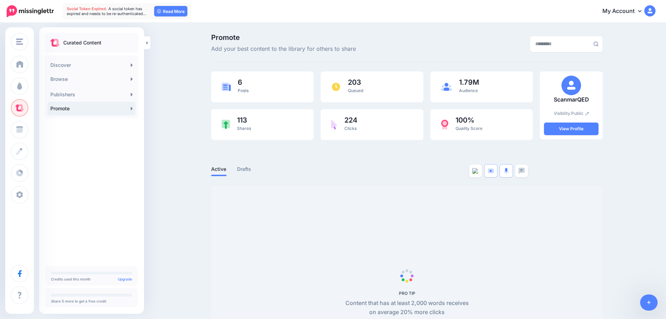 The image size is (666, 319). What do you see at coordinates (92, 108) in the screenshot?
I see `a: Promote` at bounding box center [92, 108].